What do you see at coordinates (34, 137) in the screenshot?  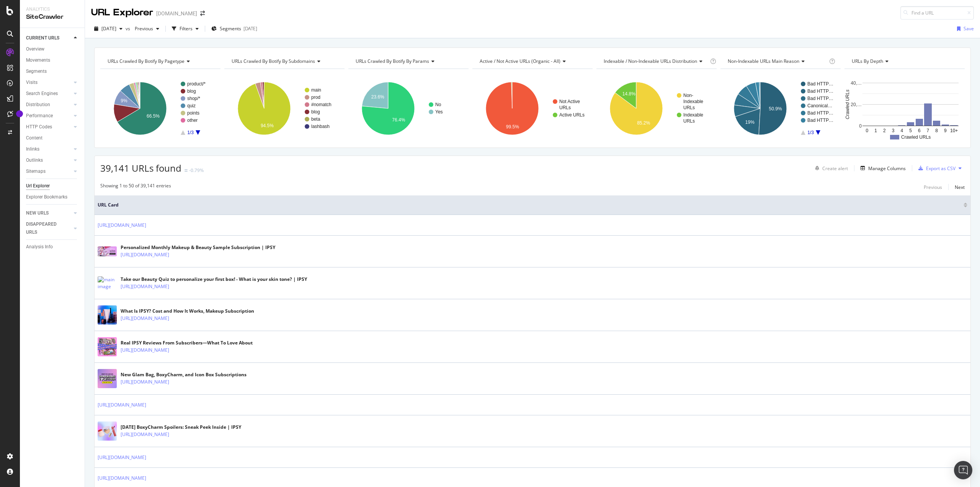 I see `div: Content` at bounding box center [34, 137].